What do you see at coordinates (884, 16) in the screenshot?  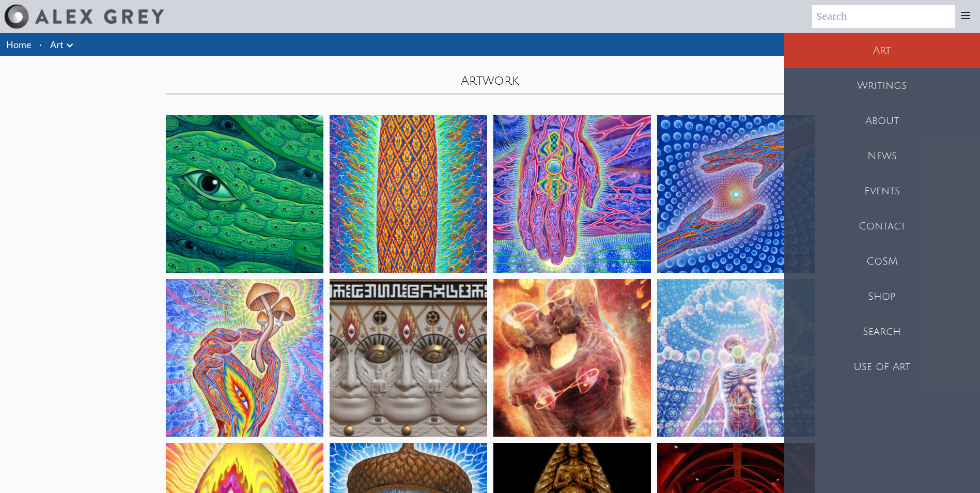 I see `input: Search` at bounding box center [884, 16].